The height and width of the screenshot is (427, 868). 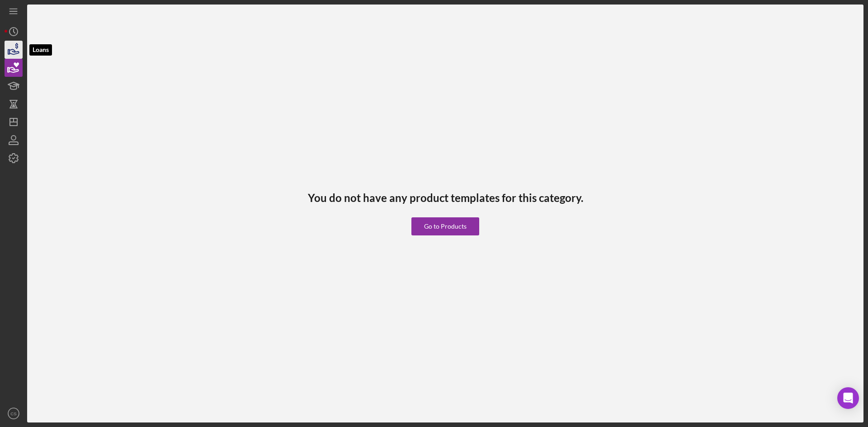 What do you see at coordinates (14, 413) in the screenshot?
I see `button: CS` at bounding box center [14, 413].